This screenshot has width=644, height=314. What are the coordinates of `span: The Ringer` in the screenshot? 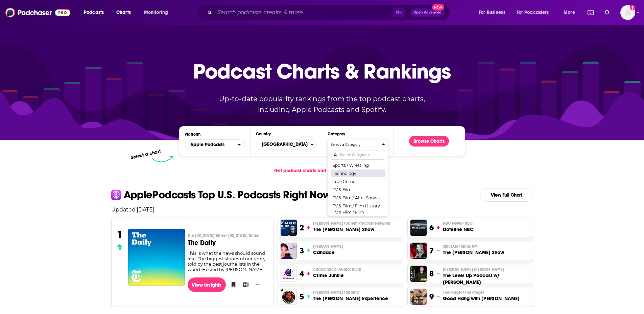 It's located at (464, 292).